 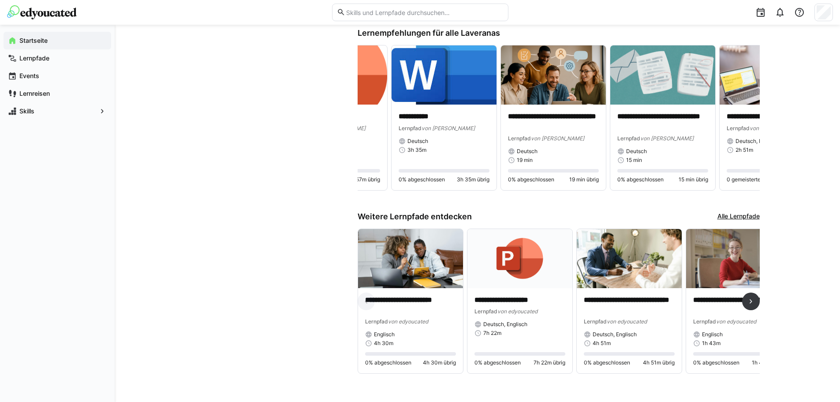 I want to click on h3: Weitere Lernpfade entdecken, so click(x=415, y=217).